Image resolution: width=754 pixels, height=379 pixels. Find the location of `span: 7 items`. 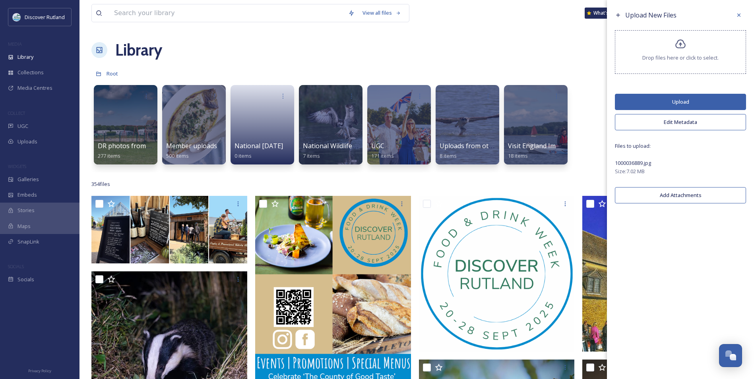

span: 7 items is located at coordinates (311, 156).